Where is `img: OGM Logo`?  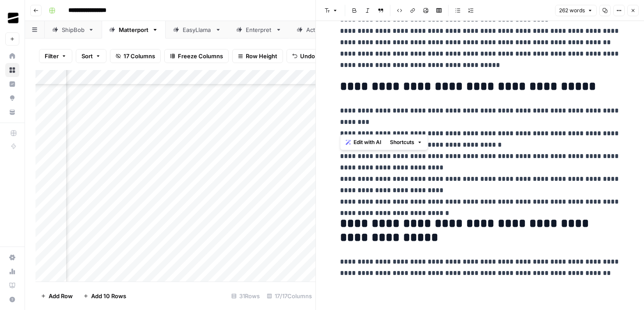 img: OGM Logo is located at coordinates (13, 18).